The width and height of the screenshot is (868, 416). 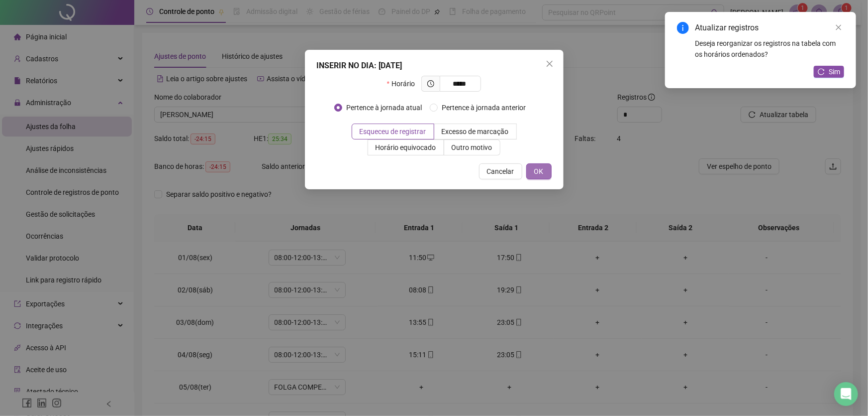 What do you see at coordinates (835, 72) in the screenshot?
I see `span: Sim` at bounding box center [835, 72].